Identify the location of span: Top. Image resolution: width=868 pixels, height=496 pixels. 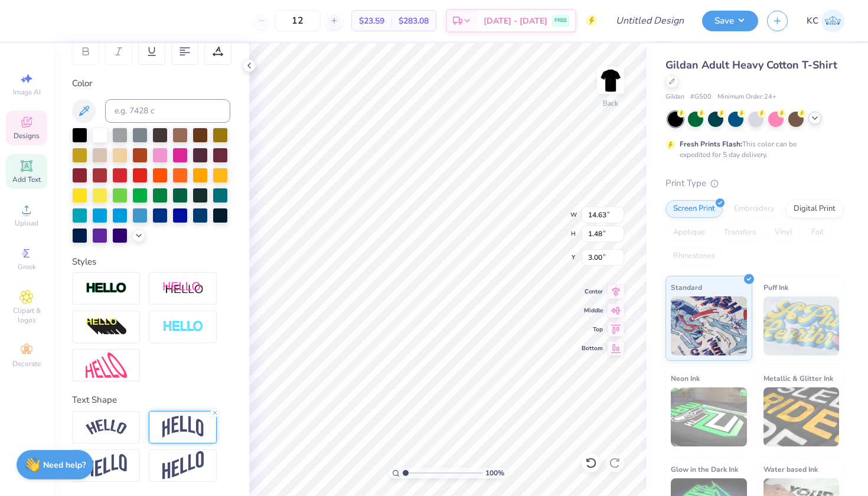
(592, 329).